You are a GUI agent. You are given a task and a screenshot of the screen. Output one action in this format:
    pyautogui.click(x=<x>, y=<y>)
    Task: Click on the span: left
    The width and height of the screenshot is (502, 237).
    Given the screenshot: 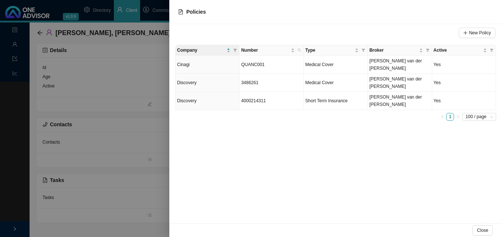 What is the action you would take?
    pyautogui.click(x=443, y=117)
    